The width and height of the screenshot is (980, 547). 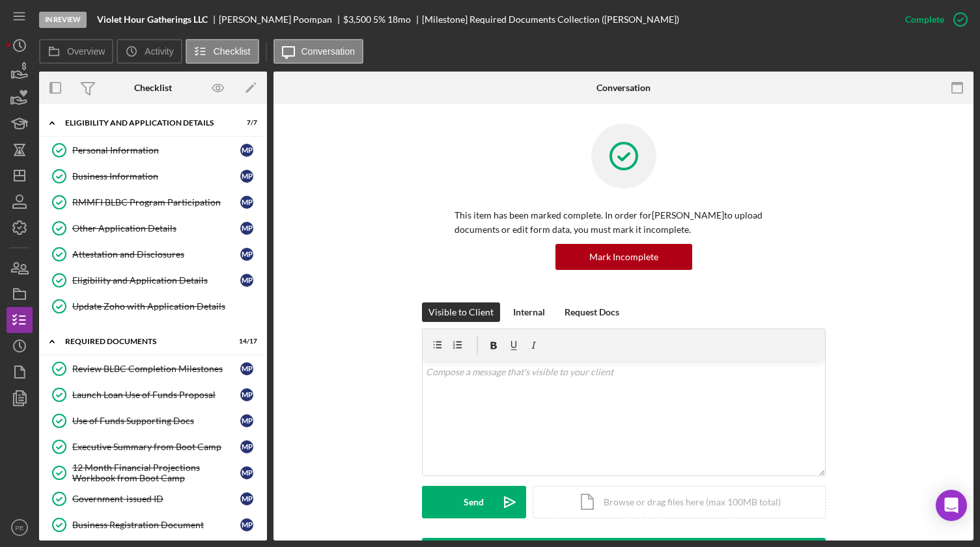 I want to click on button: Conversation, so click(x=318, y=51).